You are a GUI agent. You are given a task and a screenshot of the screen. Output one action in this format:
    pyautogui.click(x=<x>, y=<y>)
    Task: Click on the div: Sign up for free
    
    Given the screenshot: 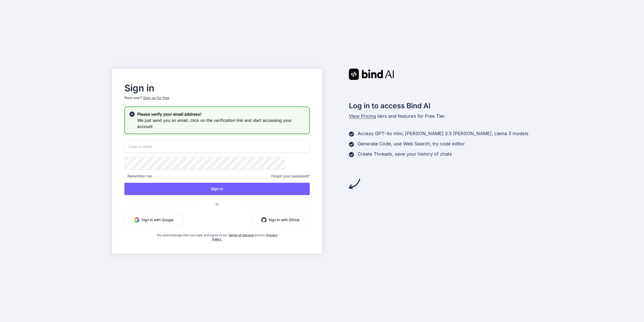 What is the action you would take?
    pyautogui.click(x=156, y=98)
    